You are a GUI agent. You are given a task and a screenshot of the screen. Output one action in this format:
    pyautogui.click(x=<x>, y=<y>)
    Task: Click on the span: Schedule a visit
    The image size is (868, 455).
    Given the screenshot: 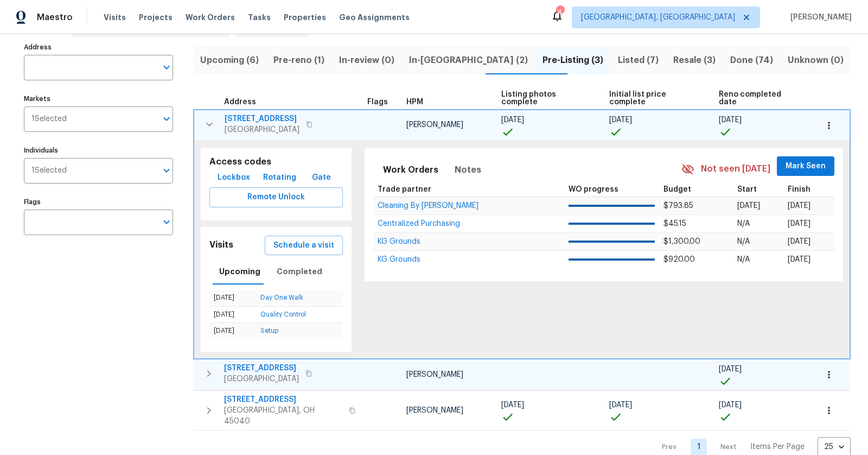 What is the action you would take?
    pyautogui.click(x=303, y=245)
    